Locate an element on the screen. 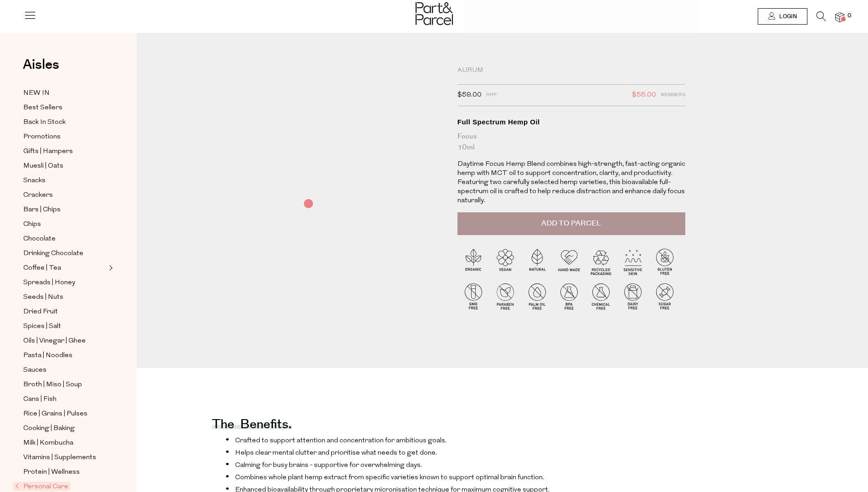  span: Cooking | Baking is located at coordinates (49, 429).